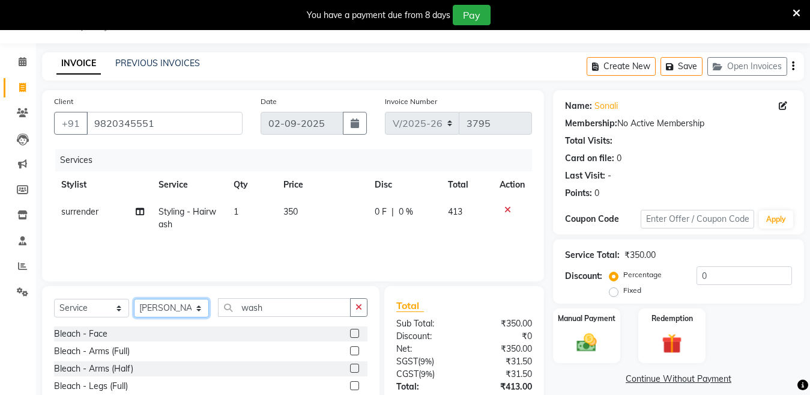  I want to click on input: Search or Scan, so click(284, 307).